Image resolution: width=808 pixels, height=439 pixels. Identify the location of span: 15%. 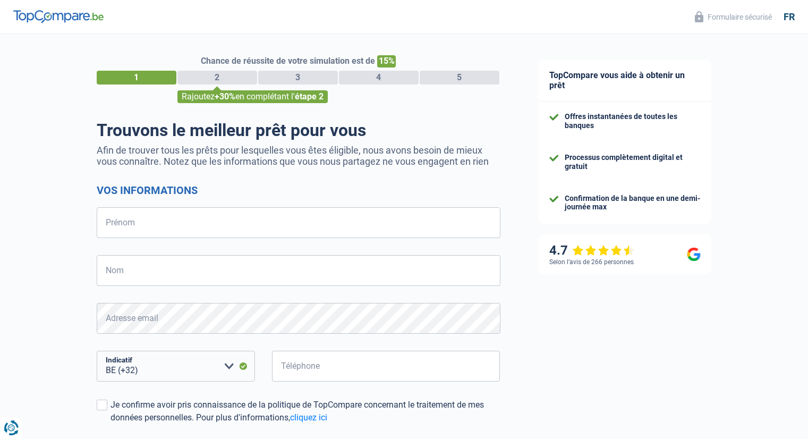
(386, 61).